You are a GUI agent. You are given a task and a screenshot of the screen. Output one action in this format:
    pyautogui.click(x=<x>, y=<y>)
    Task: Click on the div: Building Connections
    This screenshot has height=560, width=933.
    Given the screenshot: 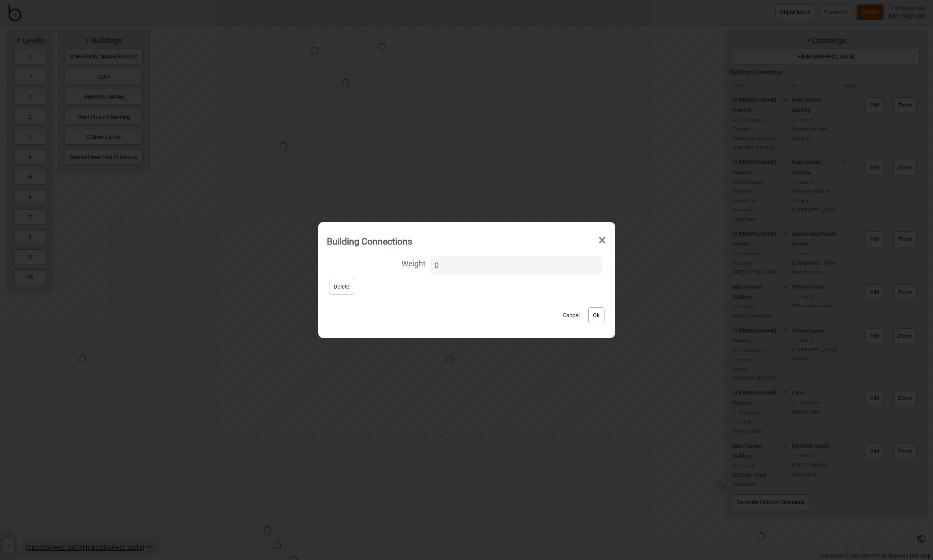 What is the action you would take?
    pyautogui.click(x=370, y=241)
    